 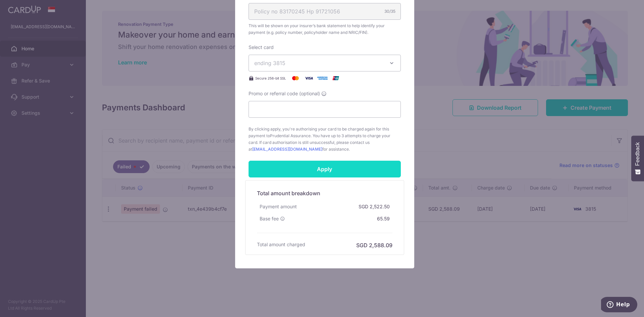 What do you see at coordinates (284, 93) in the screenshot?
I see `span: Promo or referral code (optional)` at bounding box center [284, 93].